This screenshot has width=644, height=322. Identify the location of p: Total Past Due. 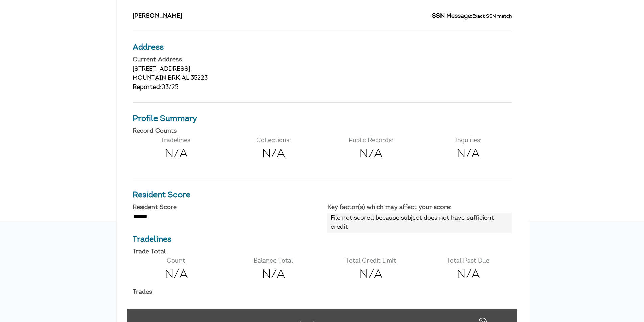
(468, 261).